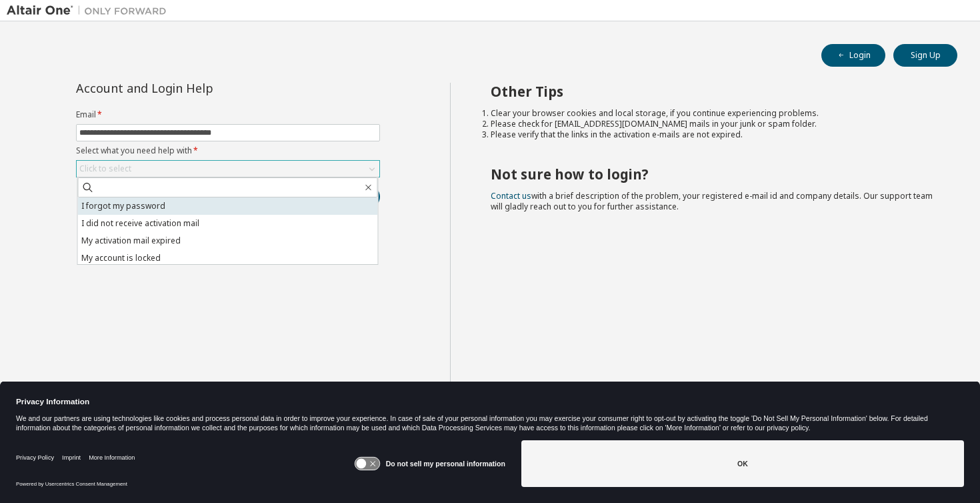 This screenshot has height=503, width=980. Describe the element at coordinates (712, 91) in the screenshot. I see `h2: Other Tips` at that location.